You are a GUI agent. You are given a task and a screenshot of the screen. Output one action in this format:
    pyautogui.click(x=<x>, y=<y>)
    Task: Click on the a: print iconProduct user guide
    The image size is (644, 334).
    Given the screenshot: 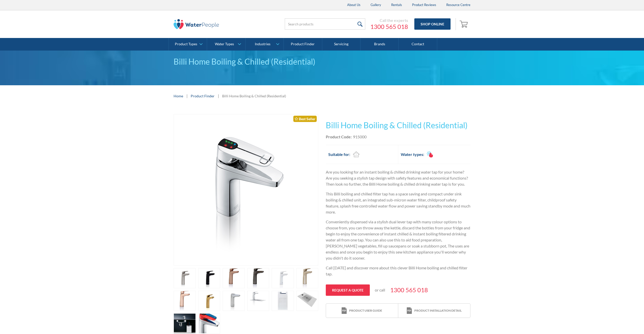 What is the action you would take?
    pyautogui.click(x=362, y=310)
    